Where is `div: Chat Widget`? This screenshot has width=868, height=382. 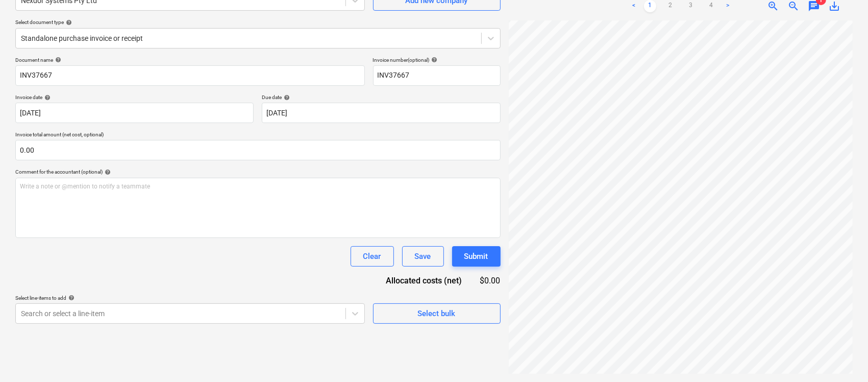
div: Chat Widget is located at coordinates (843, 357).